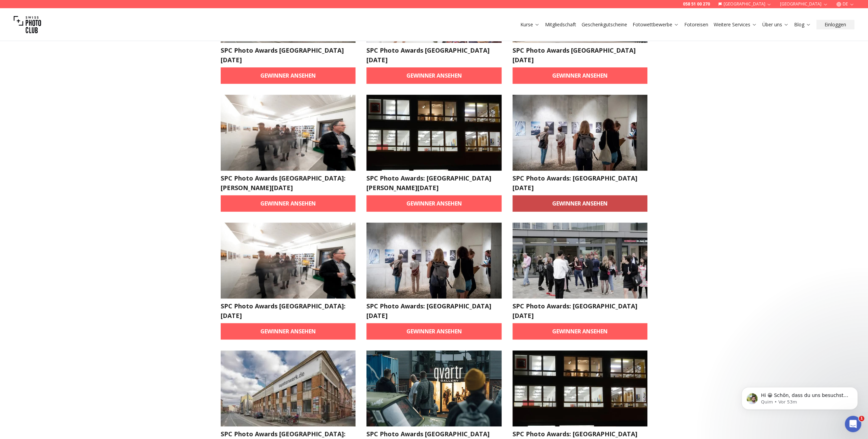  What do you see at coordinates (862, 418) in the screenshot?
I see `span: 1` at bounding box center [862, 418].